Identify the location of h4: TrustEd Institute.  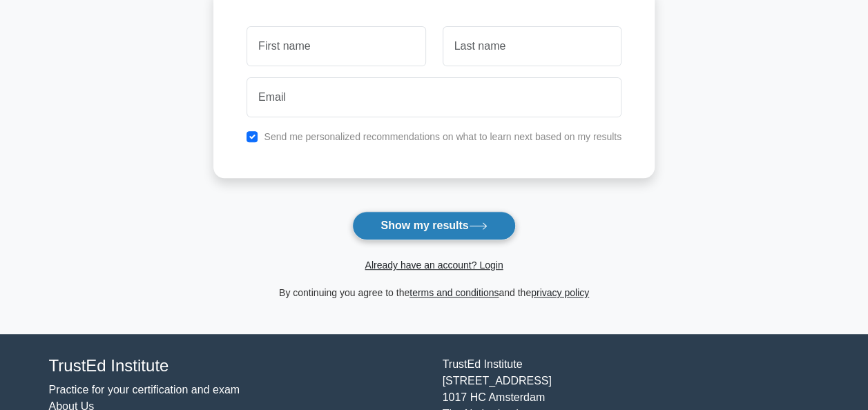
(238, 365).